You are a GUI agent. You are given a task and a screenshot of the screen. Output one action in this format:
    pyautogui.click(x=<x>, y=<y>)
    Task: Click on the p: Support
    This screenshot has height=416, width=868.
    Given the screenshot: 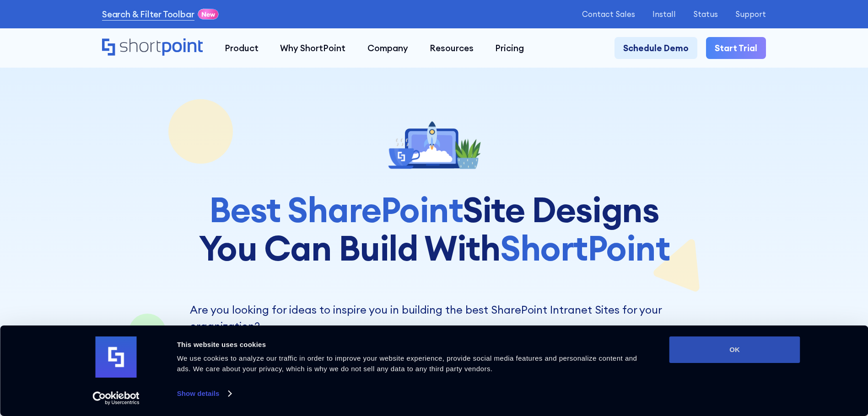 What is the action you would take?
    pyautogui.click(x=750, y=13)
    